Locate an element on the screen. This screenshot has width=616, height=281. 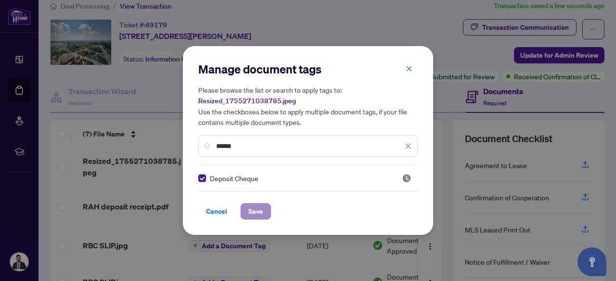
img: status is located at coordinates (406, 178).